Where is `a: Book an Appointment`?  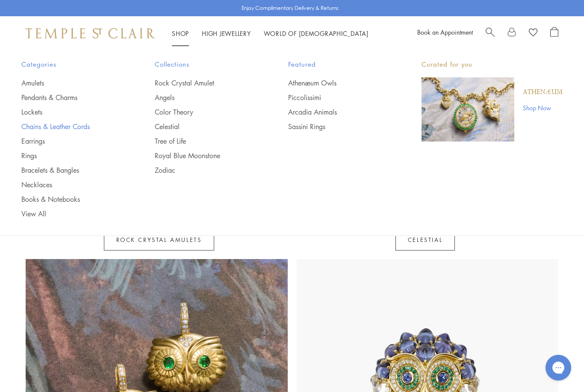
a: Book an Appointment is located at coordinates (445, 32).